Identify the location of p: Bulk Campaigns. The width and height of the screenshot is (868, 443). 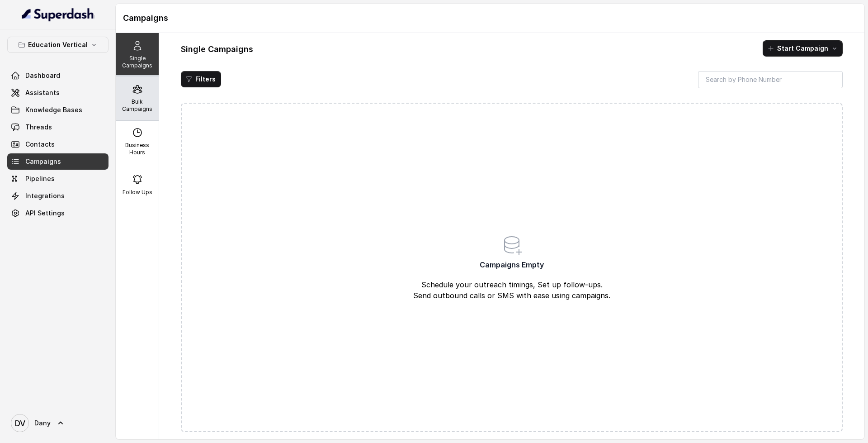
(137, 106).